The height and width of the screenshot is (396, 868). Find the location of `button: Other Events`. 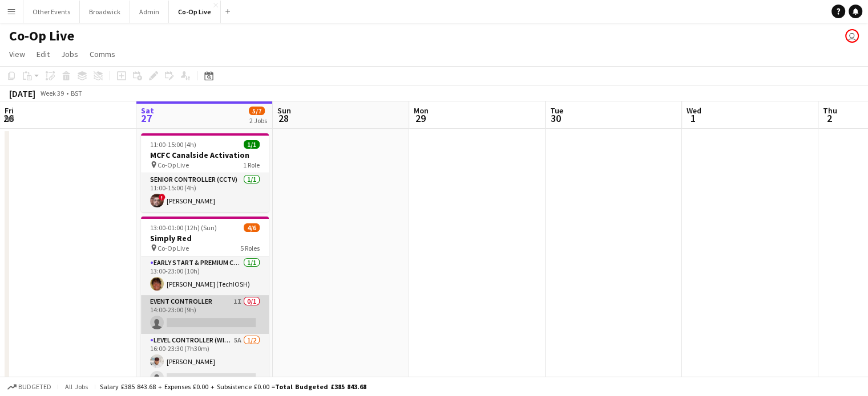

button: Other Events is located at coordinates (52, 11).